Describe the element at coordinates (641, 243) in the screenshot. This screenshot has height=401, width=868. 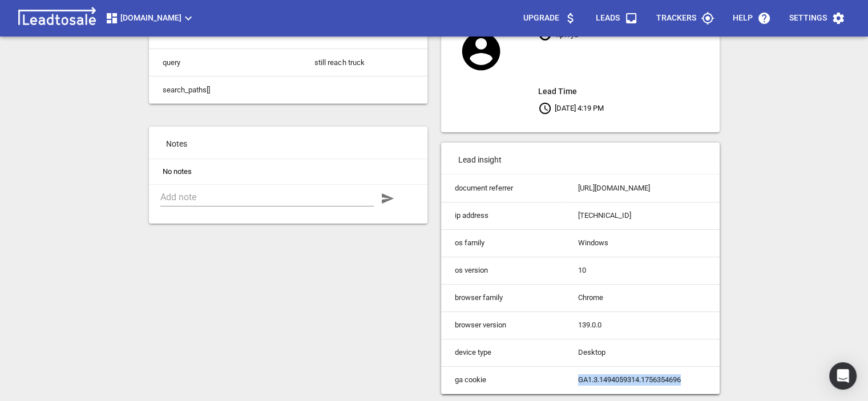
I see `td: Windows` at that location.